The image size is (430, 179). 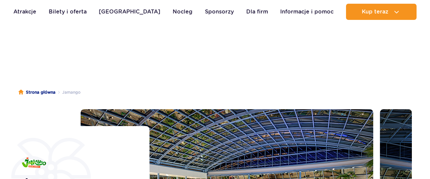 What do you see at coordinates (37, 92) in the screenshot?
I see `a: Strona główna` at bounding box center [37, 92].